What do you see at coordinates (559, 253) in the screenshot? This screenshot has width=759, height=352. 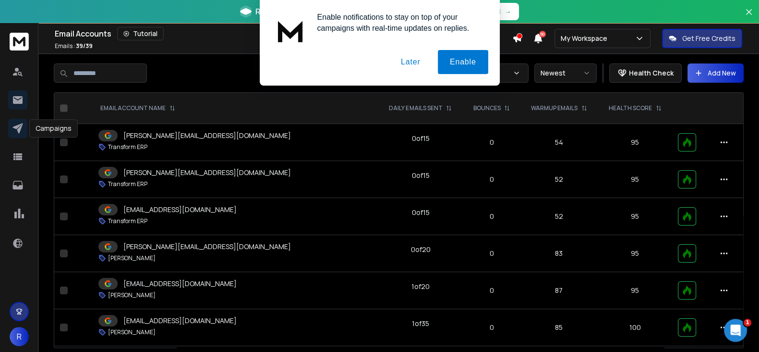 I see `td: 83` at bounding box center [559, 253].